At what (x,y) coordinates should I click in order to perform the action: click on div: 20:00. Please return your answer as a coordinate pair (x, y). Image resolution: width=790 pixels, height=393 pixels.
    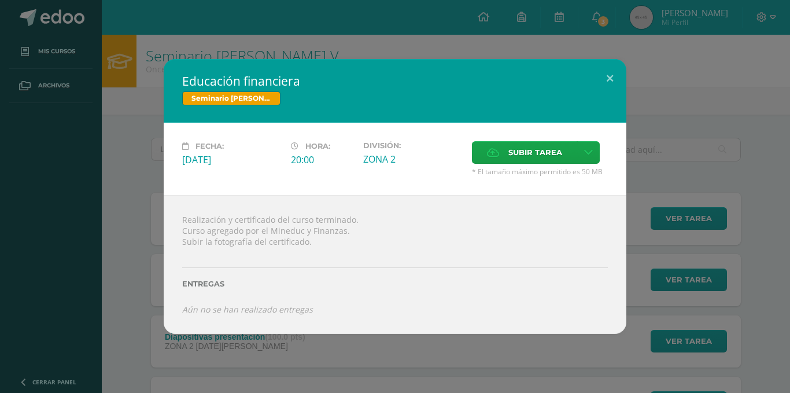
    Looking at the image, I should click on (322, 160).